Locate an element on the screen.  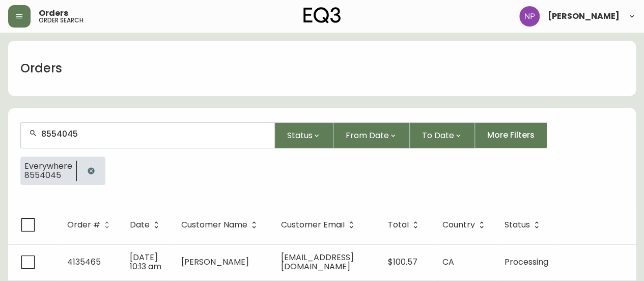
button: More Filters is located at coordinates (511, 135).